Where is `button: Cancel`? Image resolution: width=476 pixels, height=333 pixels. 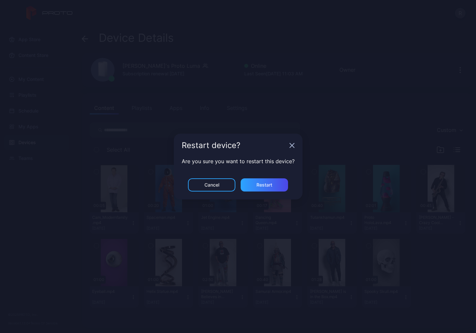 button: Cancel is located at coordinates (211, 185).